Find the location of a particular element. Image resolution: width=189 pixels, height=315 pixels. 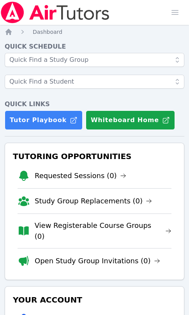

h4: Quick Links is located at coordinates (94, 104).